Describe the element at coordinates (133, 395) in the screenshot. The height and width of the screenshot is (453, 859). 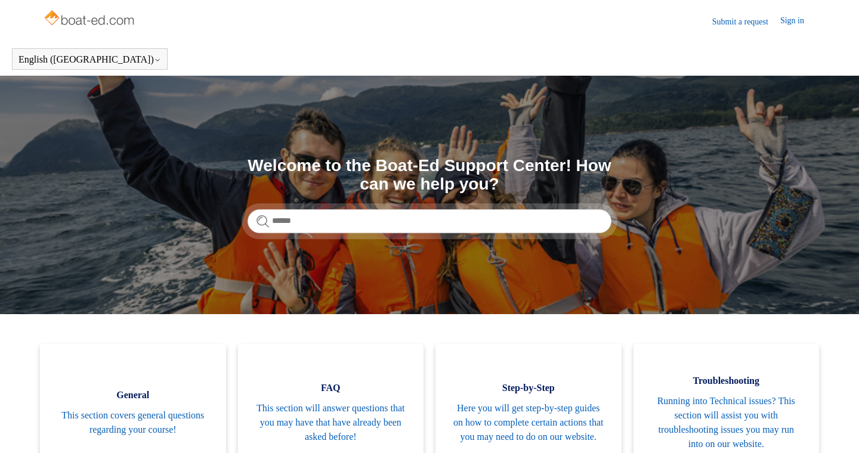
I see `span: General` at that location.